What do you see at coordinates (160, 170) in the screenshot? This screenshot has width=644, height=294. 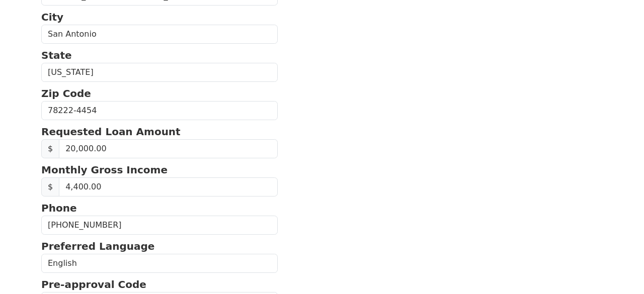 I see `p: Monthly Gross Income` at bounding box center [160, 170].